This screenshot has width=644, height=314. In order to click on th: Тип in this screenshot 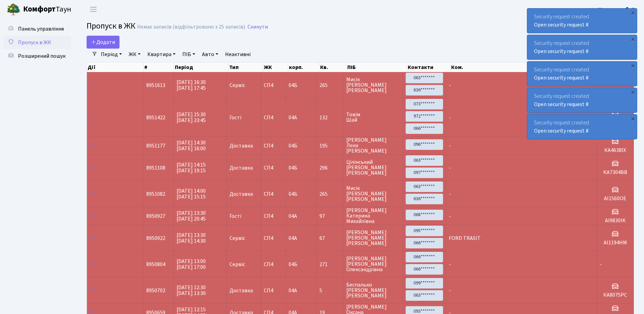, I will do `click(246, 67)`.